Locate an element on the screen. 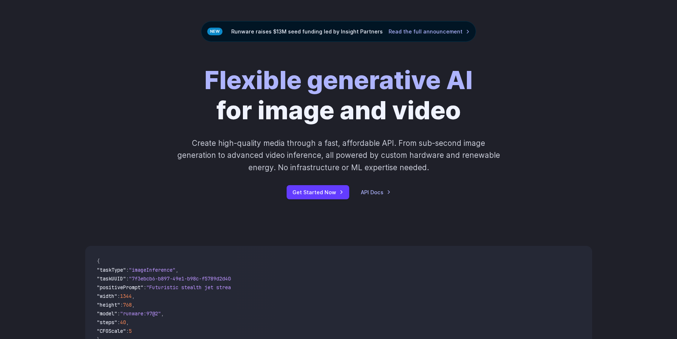  span: "runware:97@2" is located at coordinates (141, 314).